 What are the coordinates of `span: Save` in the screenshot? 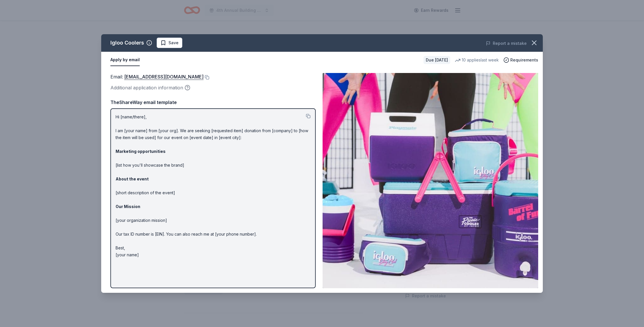 It's located at (173, 43).